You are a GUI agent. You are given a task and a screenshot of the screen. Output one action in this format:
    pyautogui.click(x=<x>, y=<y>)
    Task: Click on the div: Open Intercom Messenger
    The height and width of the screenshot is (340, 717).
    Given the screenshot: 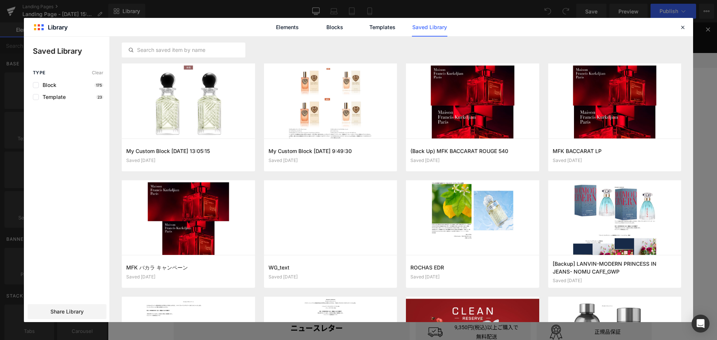 What is the action you would take?
    pyautogui.click(x=701, y=324)
    